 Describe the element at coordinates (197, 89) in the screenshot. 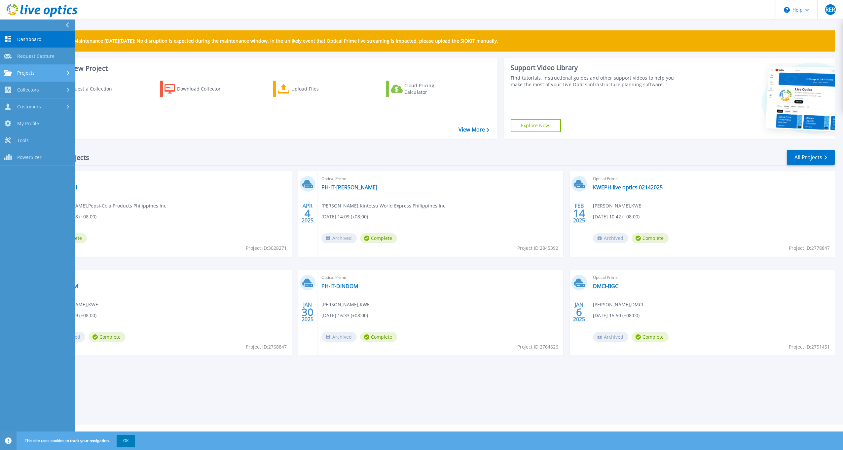

I see `a: Download Collector` at that location.